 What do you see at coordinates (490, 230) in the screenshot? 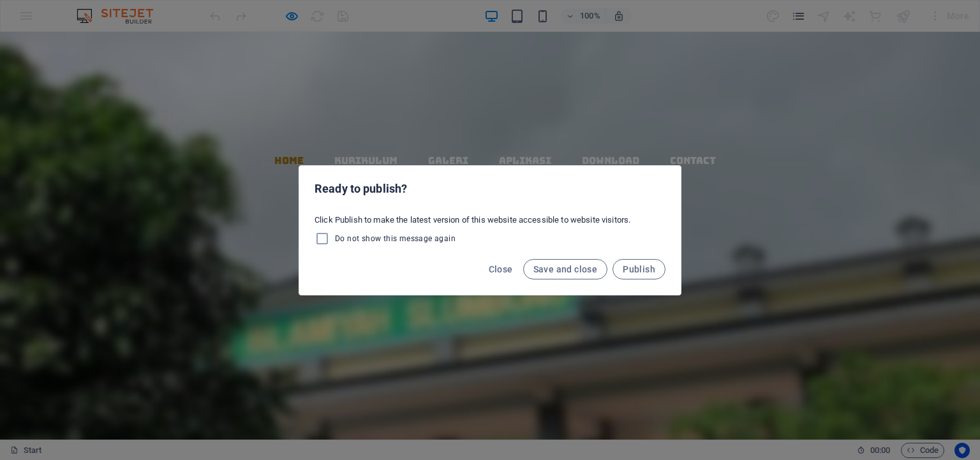
I see `div: Click Publish to make the latest version of this website accessible to website visitors.` at bounding box center [490, 230].